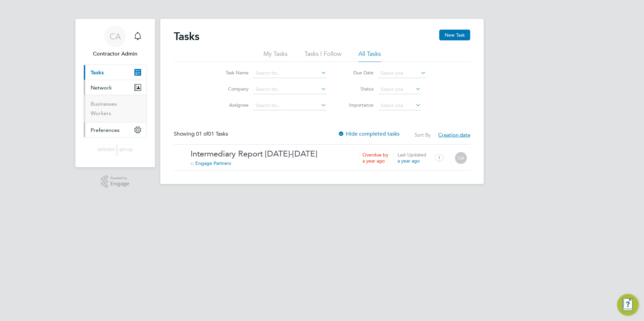  I want to click on a: Workers, so click(101, 113).